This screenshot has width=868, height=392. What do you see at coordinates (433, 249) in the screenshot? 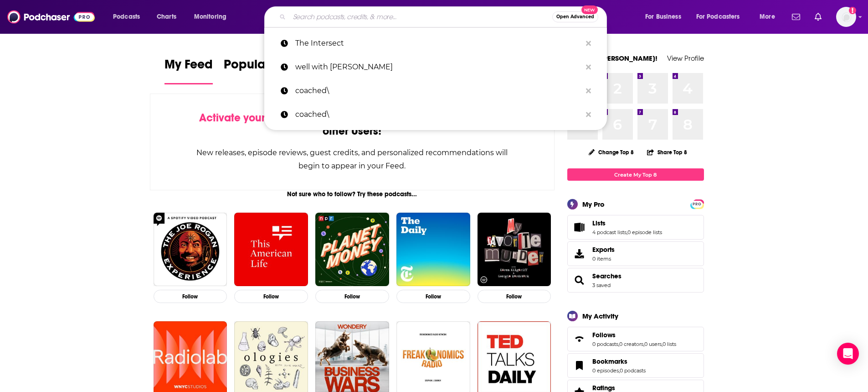
I see `a: The Daily` at bounding box center [433, 249].